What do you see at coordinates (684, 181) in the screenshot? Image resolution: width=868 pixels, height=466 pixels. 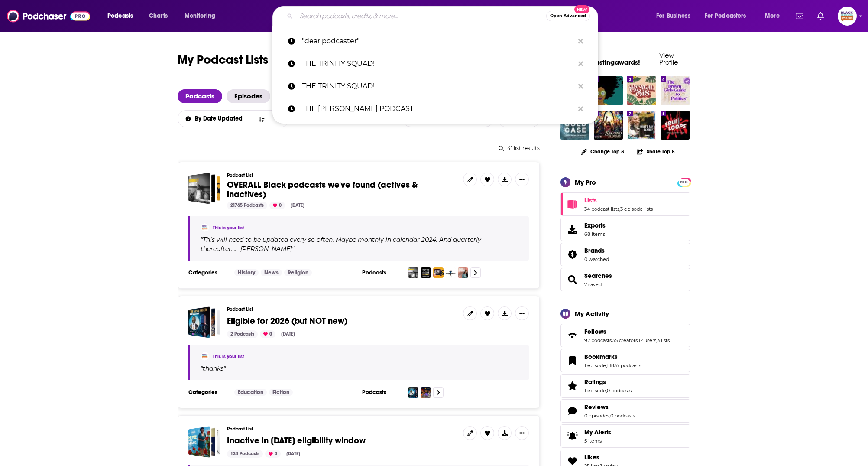 I see `a: PRO` at bounding box center [684, 181].